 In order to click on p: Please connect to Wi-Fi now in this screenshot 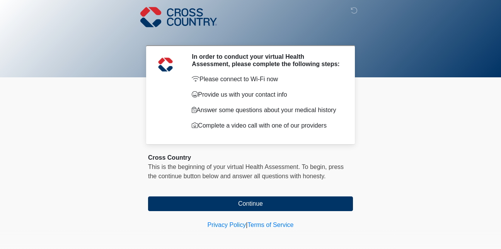, I will do `click(266, 79)`.